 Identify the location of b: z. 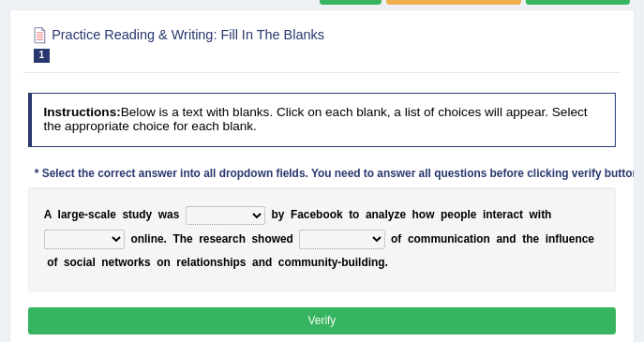
(398, 214).